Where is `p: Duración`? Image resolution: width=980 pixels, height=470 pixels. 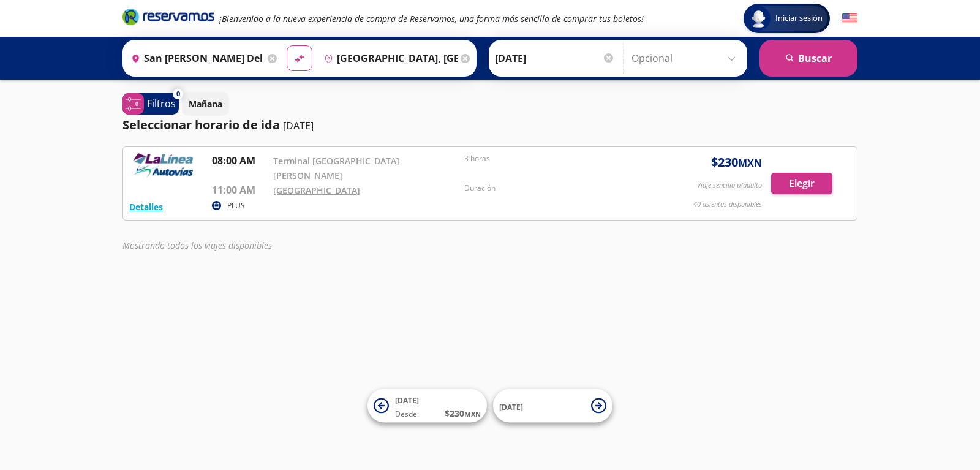 p: Duración is located at coordinates (557, 188).